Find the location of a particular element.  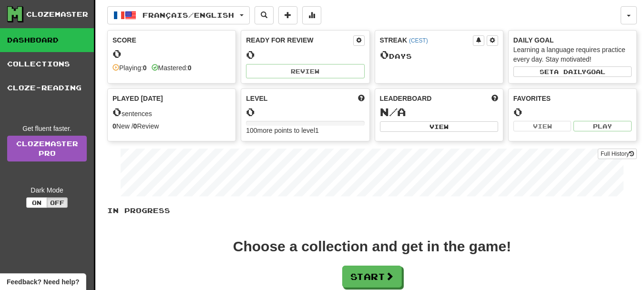

button: Full History is located at coordinates (617, 154).